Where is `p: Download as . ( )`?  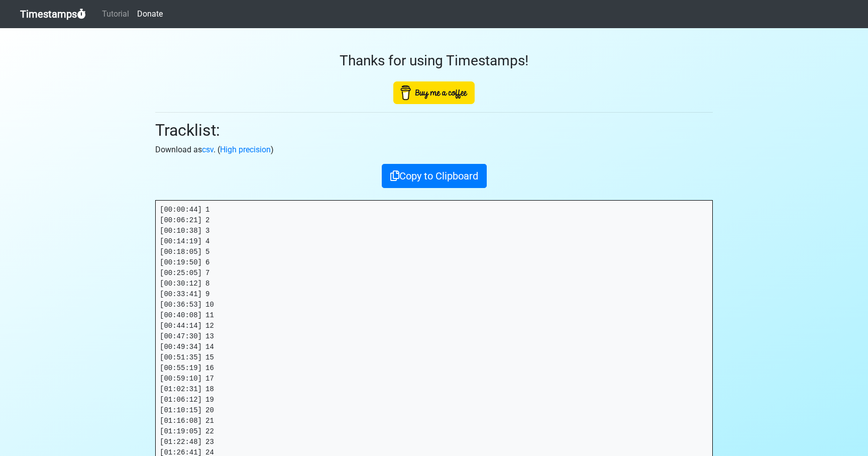 p: Download as . ( ) is located at coordinates (434, 150).